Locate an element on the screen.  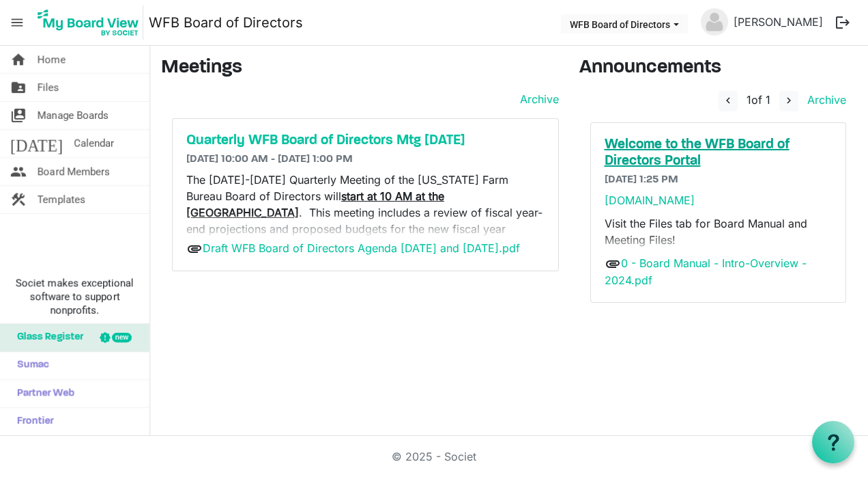
h3: Announcements is located at coordinates (719, 68).